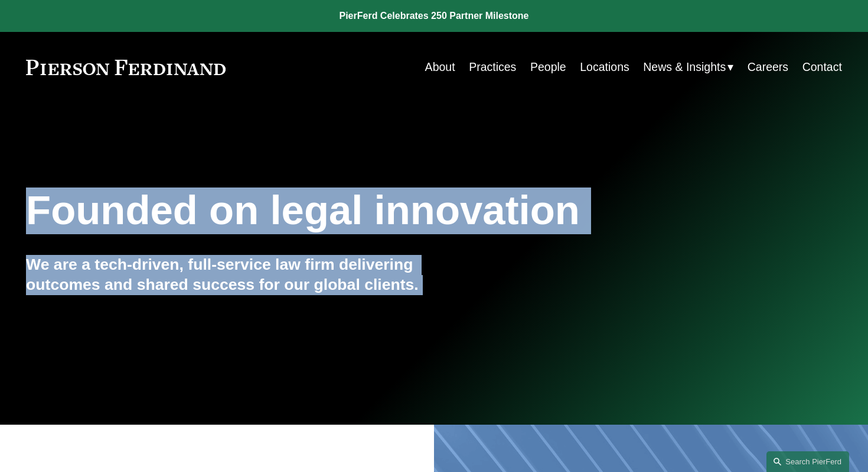 The width and height of the screenshot is (868, 472). Describe the element at coordinates (548, 67) in the screenshot. I see `a: People` at that location.